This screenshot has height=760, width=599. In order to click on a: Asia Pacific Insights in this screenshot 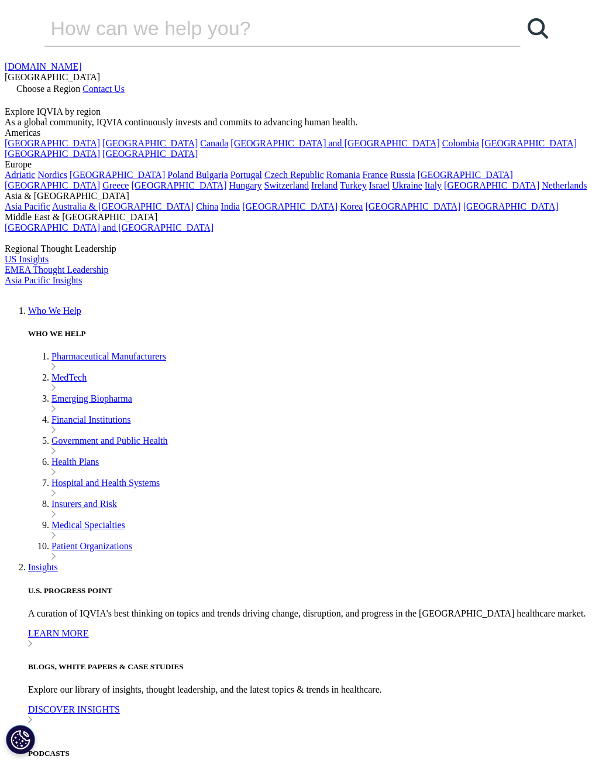, I will do `click(43, 280)`.